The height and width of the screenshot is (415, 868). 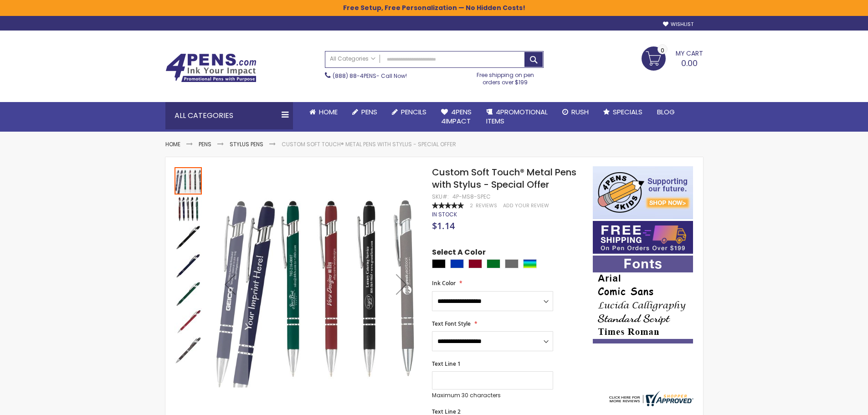 I want to click on div: Free shipping on pen orders over $199, so click(x=506, y=77).